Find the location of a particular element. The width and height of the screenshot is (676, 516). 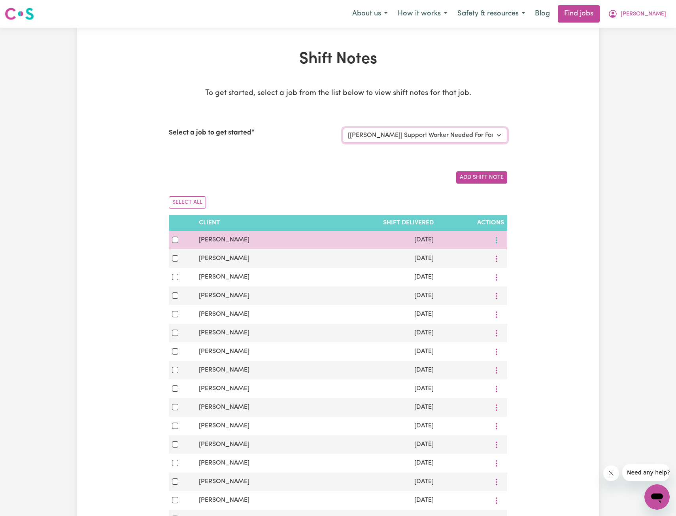

img: Careseekers logo is located at coordinates (19, 14).